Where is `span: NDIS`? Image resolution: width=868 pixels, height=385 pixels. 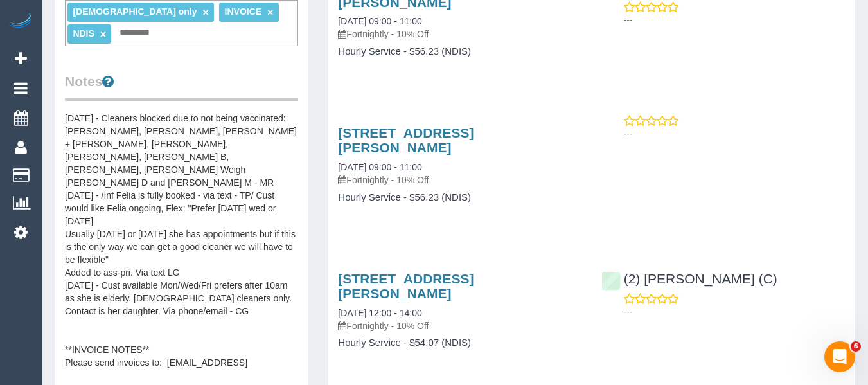 span: NDIS is located at coordinates (83, 33).